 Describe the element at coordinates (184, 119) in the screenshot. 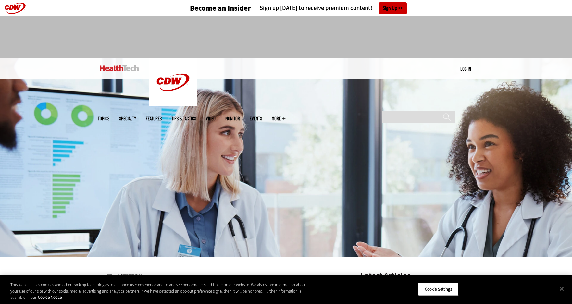

I see `a: Tips & Tactics` at that location.